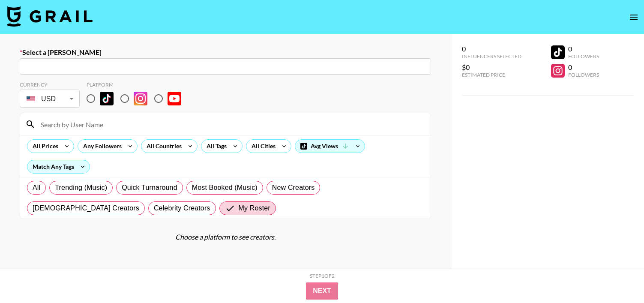  Describe the element at coordinates (225, 237) in the screenshot. I see `div: Choose a platform to see creators.` at that location.